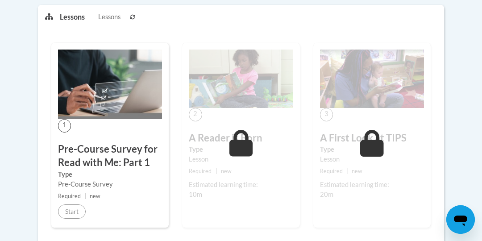 The width and height of the screenshot is (482, 241). What do you see at coordinates (64, 125) in the screenshot?
I see `span: 1` at bounding box center [64, 125].